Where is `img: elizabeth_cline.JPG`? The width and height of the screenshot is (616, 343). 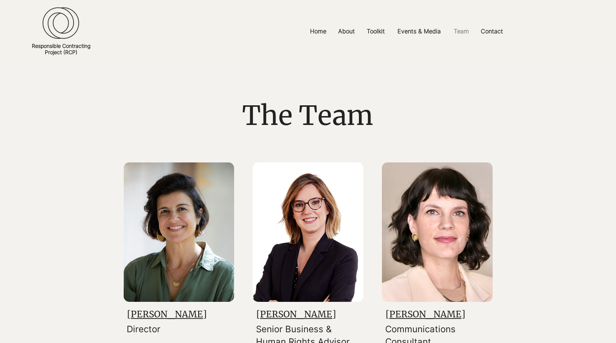 img: elizabeth_cline.JPG is located at coordinates (437, 232).